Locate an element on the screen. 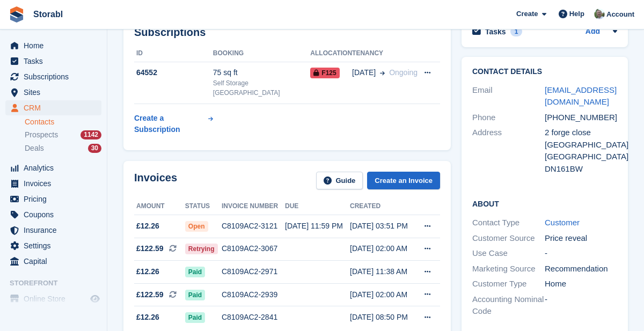 The width and height of the screenshot is (644, 331). div: Create a Subscription is located at coordinates (170, 124).